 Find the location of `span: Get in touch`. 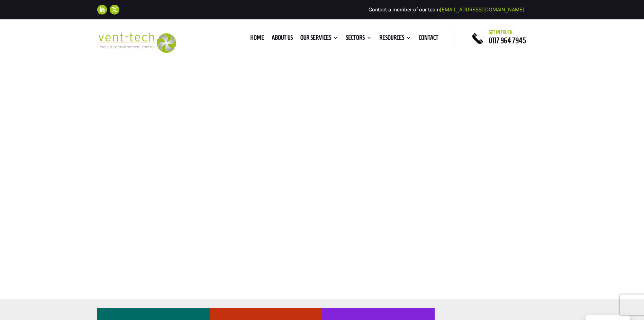

span: Get in touch is located at coordinates (500, 33).